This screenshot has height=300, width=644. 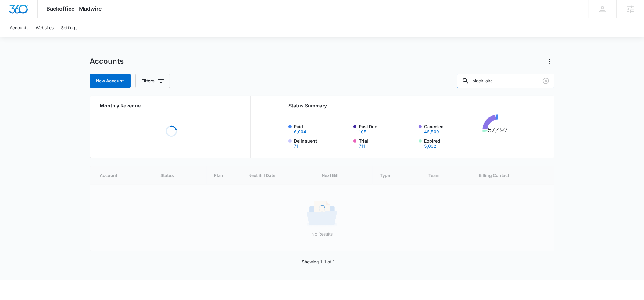 I want to click on a: Settings, so click(x=69, y=28).